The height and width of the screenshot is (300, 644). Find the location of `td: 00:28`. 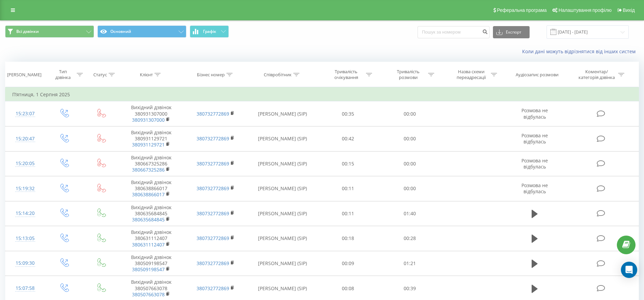

td: 00:28 is located at coordinates (409, 239).